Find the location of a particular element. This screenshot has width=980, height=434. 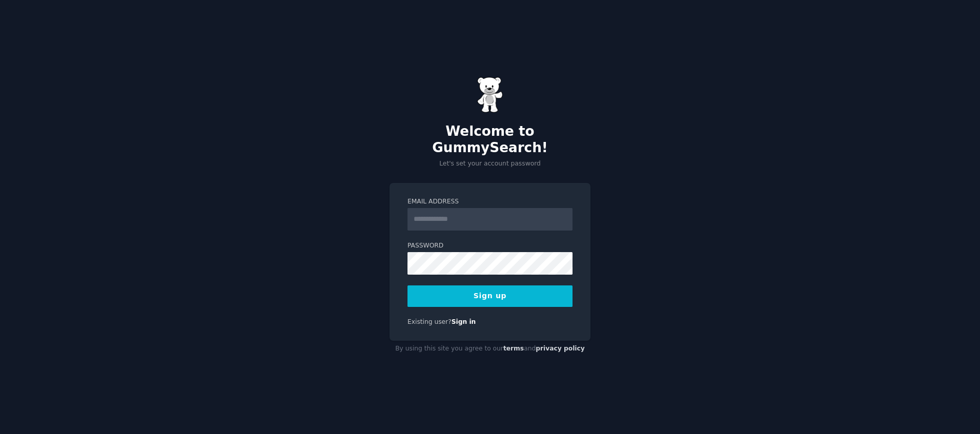

a: privacy policy is located at coordinates (560, 348).